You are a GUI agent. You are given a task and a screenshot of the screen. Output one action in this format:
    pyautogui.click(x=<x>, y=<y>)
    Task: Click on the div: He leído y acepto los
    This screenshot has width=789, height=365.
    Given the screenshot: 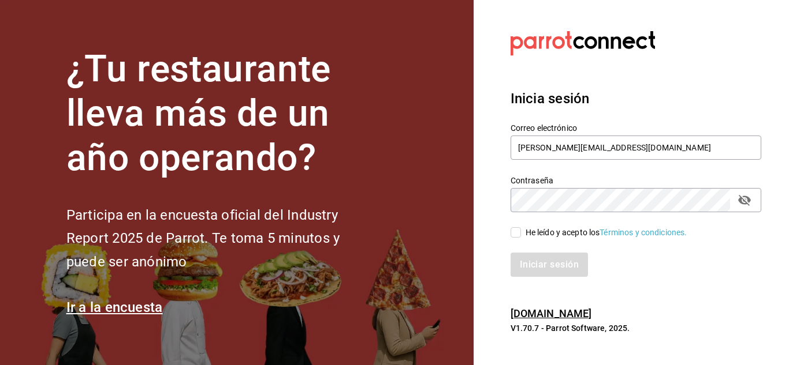 What is the action you would take?
    pyautogui.click(x=606, y=233)
    